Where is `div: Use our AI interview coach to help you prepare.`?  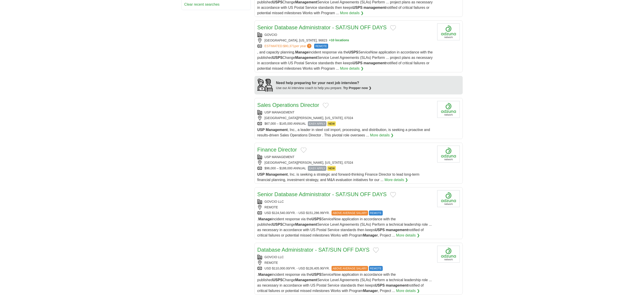 div: Use our AI interview coach to help you prepare. is located at coordinates (324, 88).